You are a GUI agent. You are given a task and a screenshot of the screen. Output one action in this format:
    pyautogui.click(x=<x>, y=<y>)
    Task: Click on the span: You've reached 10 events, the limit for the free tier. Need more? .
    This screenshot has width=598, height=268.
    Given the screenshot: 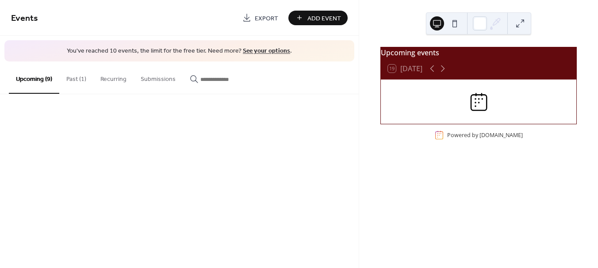 What is the action you would take?
    pyautogui.click(x=179, y=51)
    